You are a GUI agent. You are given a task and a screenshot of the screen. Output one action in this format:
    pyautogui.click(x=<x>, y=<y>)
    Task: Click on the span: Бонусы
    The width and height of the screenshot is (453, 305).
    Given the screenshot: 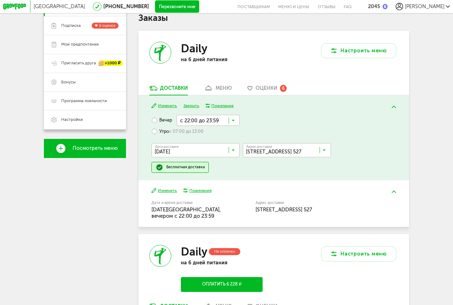 What is the action you would take?
    pyautogui.click(x=68, y=82)
    